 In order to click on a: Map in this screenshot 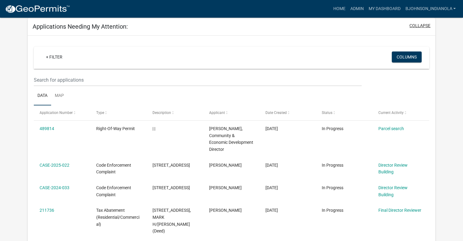, I will do `click(59, 96)`.